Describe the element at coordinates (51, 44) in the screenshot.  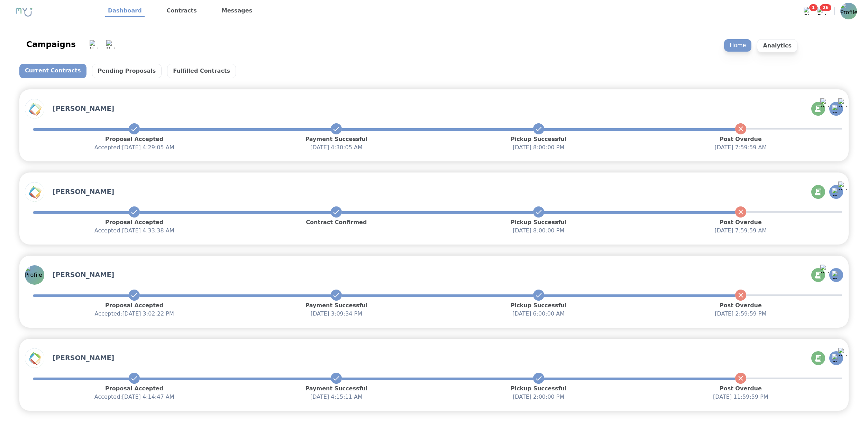
I see `div: Campaigns` at that location.